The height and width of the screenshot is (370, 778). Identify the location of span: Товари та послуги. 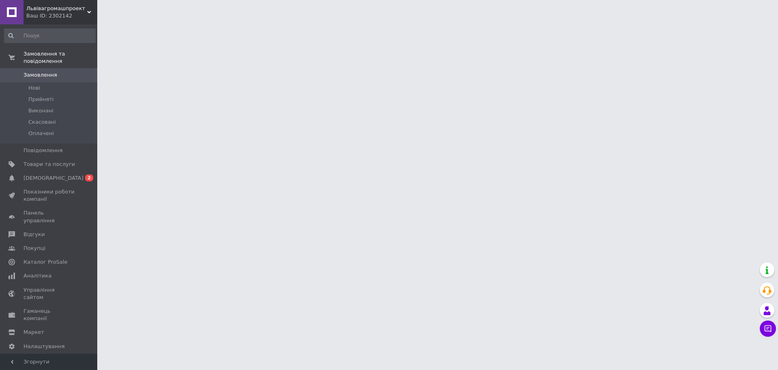
(49, 164).